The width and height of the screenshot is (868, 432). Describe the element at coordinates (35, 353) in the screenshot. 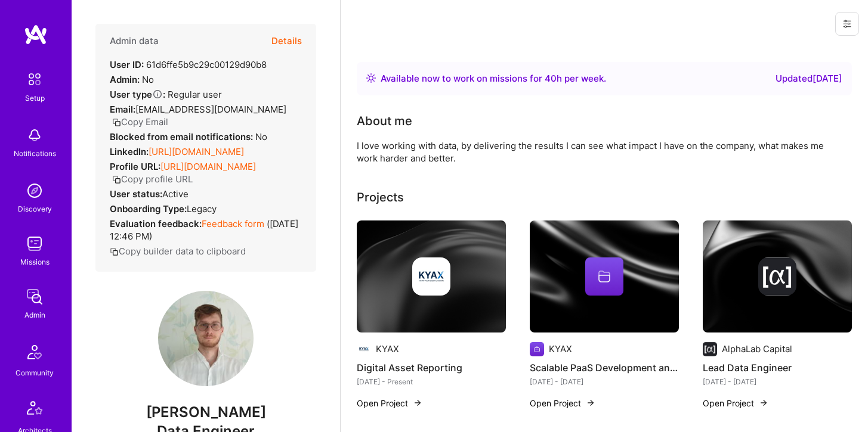

I see `img: Community` at that location.